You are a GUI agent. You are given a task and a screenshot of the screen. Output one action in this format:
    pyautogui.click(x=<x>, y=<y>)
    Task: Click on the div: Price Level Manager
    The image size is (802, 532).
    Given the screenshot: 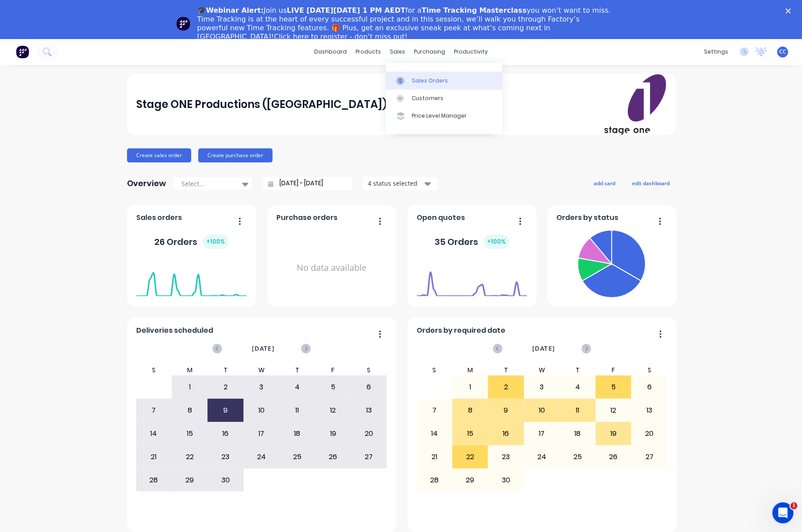 What is the action you would take?
    pyautogui.click(x=439, y=116)
    